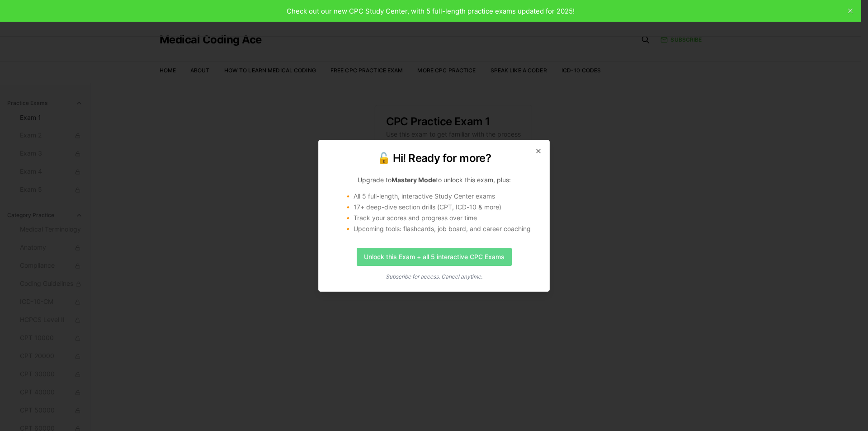 The width and height of the screenshot is (868, 431). What do you see at coordinates (434, 158) in the screenshot?
I see `h2: 🔓 Hi! Ready for more?` at bounding box center [434, 158].